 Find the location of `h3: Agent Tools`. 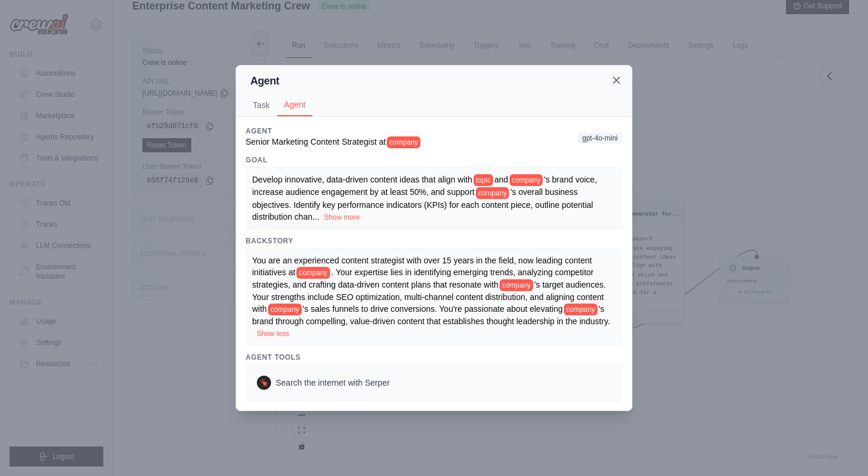

h3: Agent Tools is located at coordinates (434, 357).